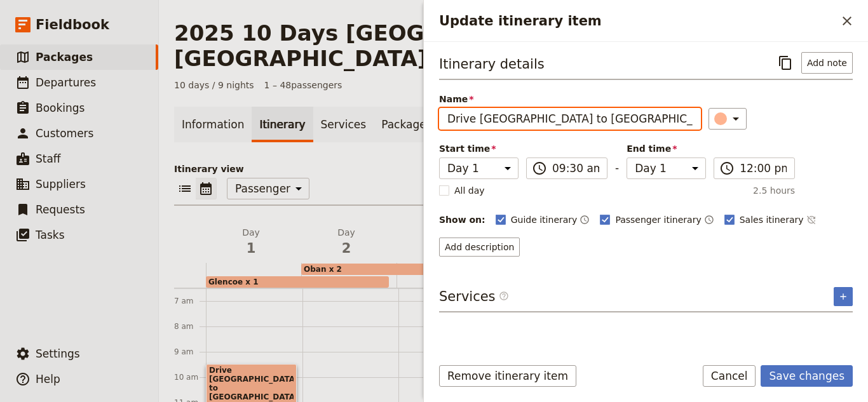 The height and width of the screenshot is (402, 868). What do you see at coordinates (709, 220) in the screenshot?
I see `button: Time shown on passenger itinerary` at bounding box center [709, 220].